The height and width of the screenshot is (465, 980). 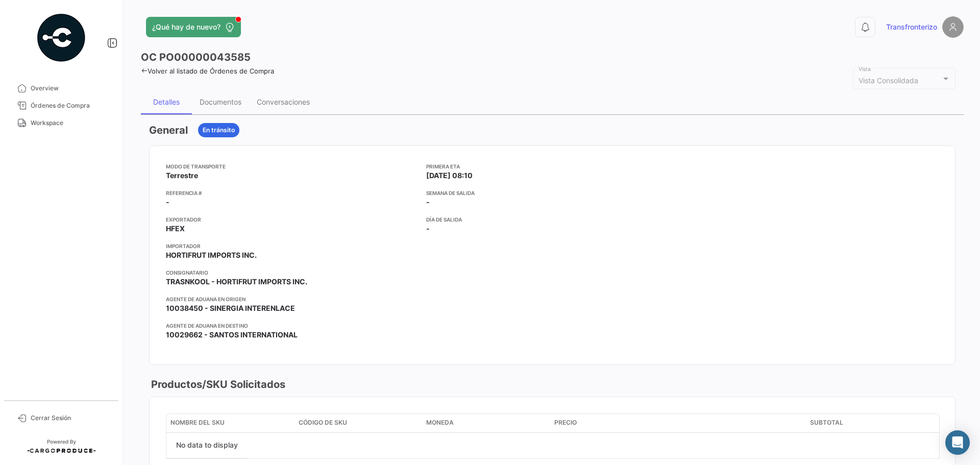 What do you see at coordinates (230, 424) in the screenshot?
I see `datatable-header-cell: Nombre del SKU` at bounding box center [230, 424].